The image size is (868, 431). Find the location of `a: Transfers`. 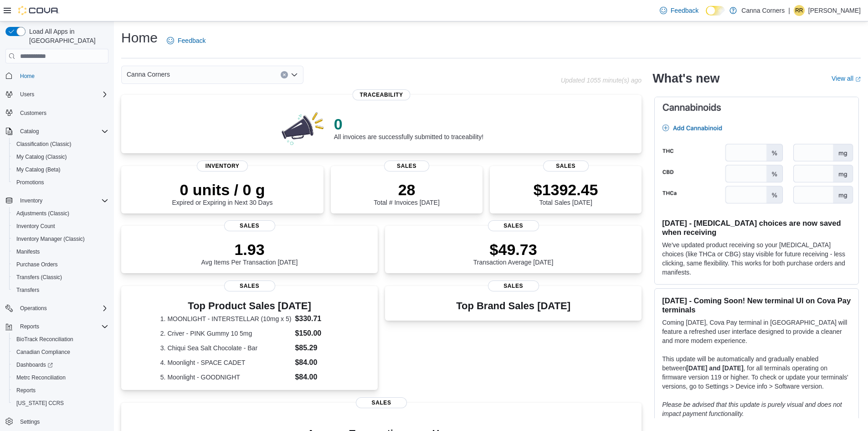

a: Transfers is located at coordinates (28, 290).